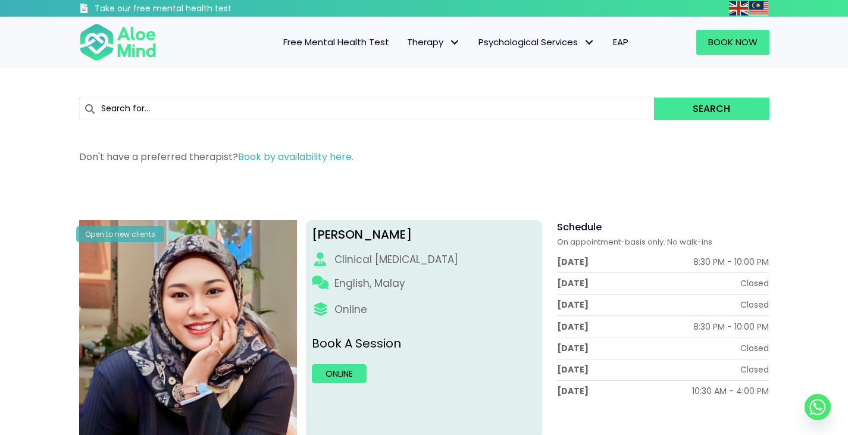 The height and width of the screenshot is (435, 848). I want to click on a: Book Now, so click(732, 42).